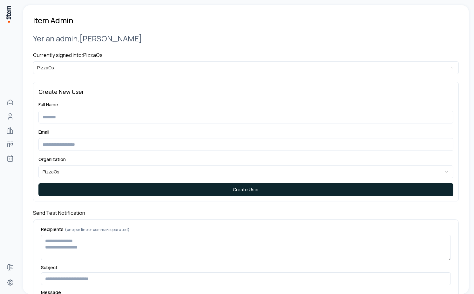  I want to click on h4: Send Test Notification, so click(246, 213).